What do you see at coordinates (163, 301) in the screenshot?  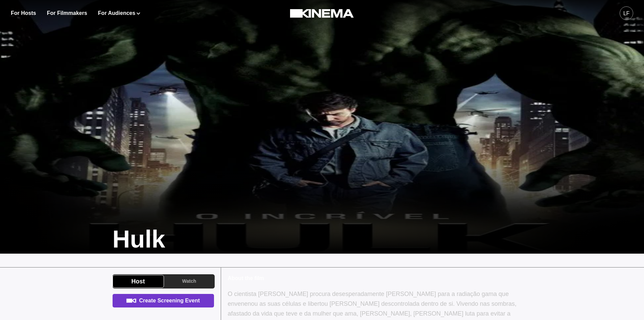 I see `a: Create Screening Event` at bounding box center [163, 301].